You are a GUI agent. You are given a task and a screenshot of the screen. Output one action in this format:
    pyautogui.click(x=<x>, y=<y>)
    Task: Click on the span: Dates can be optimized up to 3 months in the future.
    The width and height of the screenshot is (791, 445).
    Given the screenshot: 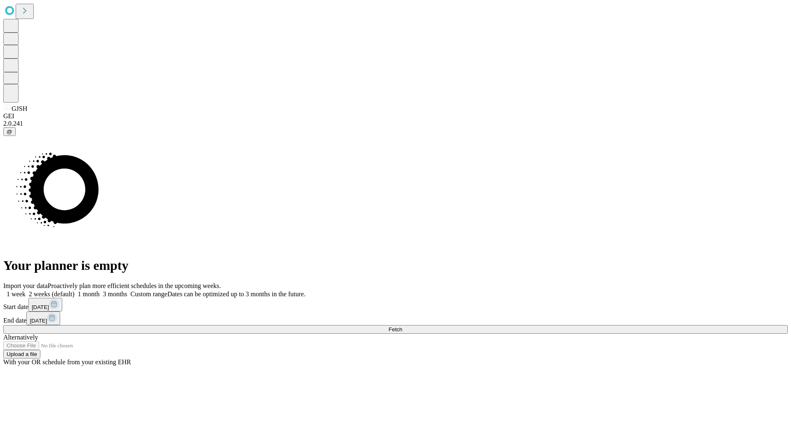 What is the action you would take?
    pyautogui.click(x=236, y=294)
    